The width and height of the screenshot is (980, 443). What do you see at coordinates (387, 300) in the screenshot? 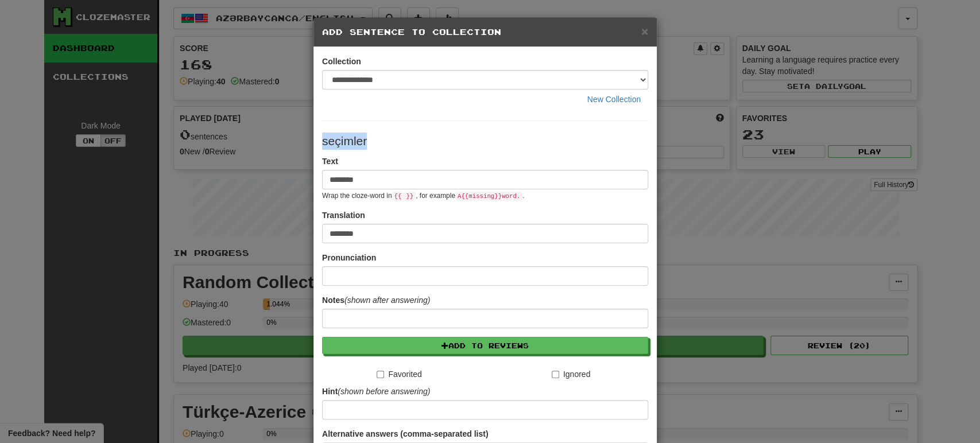
I see `em: (shown after answering)` at bounding box center [387, 300].